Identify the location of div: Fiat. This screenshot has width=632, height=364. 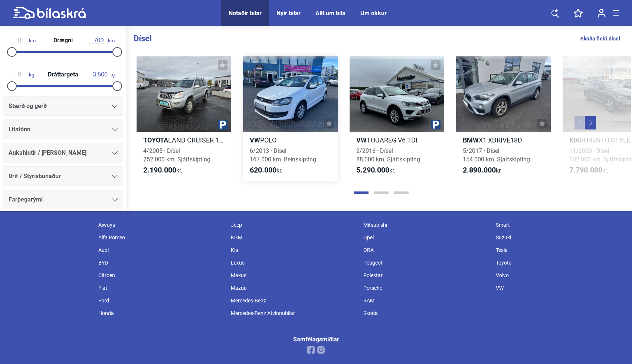
(161, 288).